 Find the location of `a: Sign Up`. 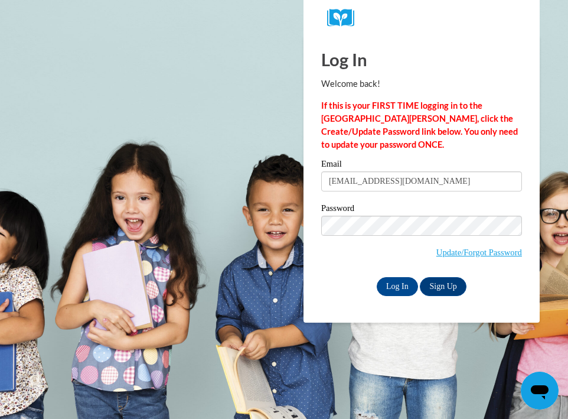

a: Sign Up is located at coordinates (443, 286).